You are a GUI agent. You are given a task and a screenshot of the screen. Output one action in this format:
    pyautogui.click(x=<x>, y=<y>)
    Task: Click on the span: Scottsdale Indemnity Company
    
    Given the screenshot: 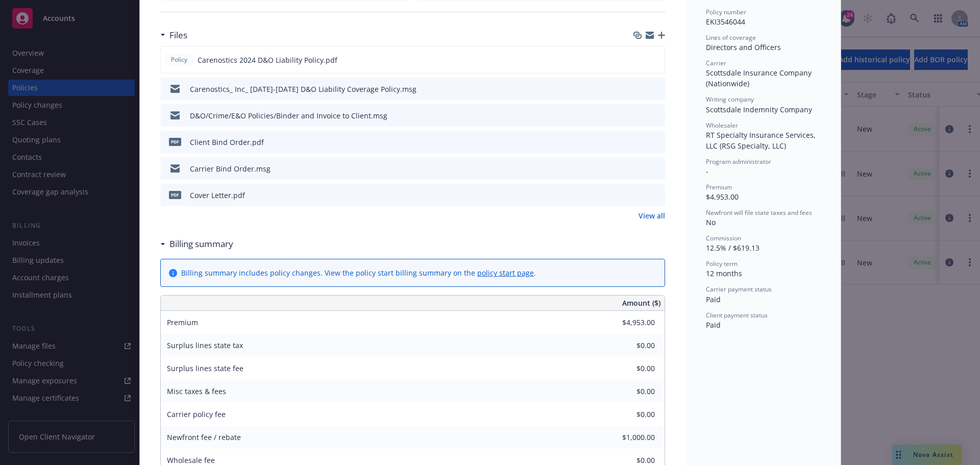 What is the action you would take?
    pyautogui.click(x=759, y=109)
    